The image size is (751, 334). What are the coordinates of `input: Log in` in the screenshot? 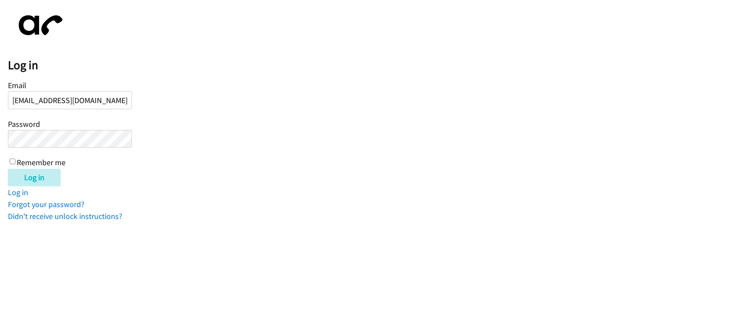 It's located at (34, 177).